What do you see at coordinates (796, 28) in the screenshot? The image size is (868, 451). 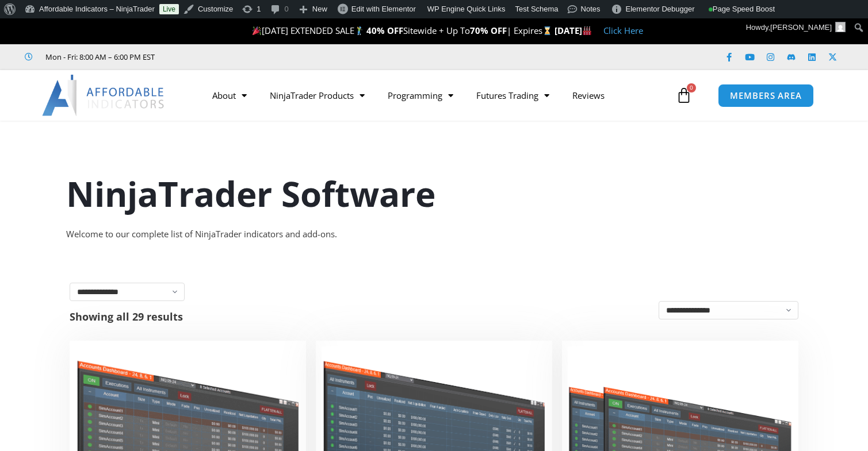 I see `a: Howdy,` at bounding box center [796, 28].